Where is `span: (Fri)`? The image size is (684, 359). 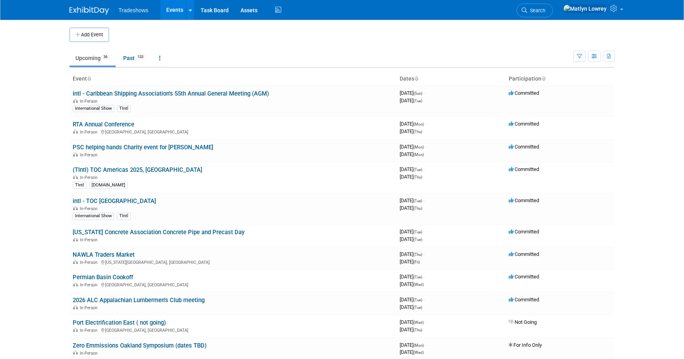
span: (Fri) is located at coordinates (416, 262).